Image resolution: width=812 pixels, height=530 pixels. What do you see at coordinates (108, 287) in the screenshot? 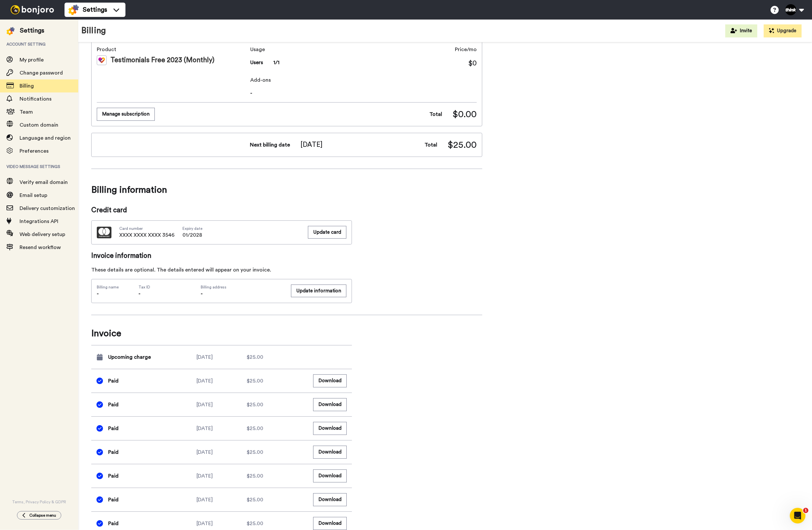
I see `span: Billing name` at bounding box center [108, 287].